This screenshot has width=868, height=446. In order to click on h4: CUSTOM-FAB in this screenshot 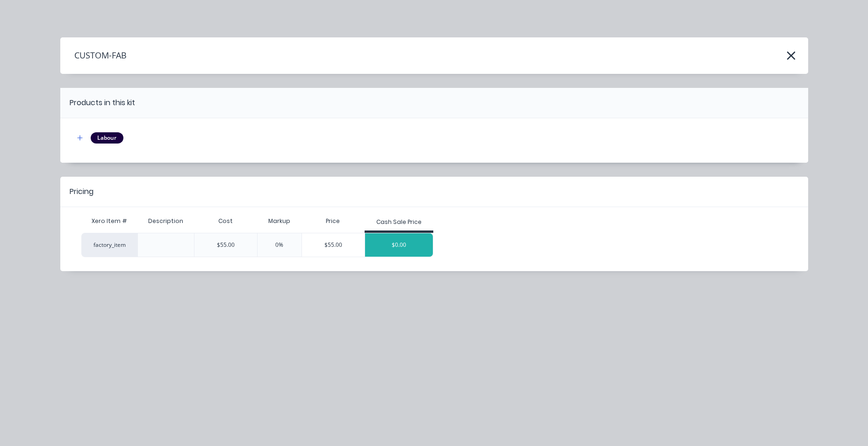, I will do `click(94, 56)`.